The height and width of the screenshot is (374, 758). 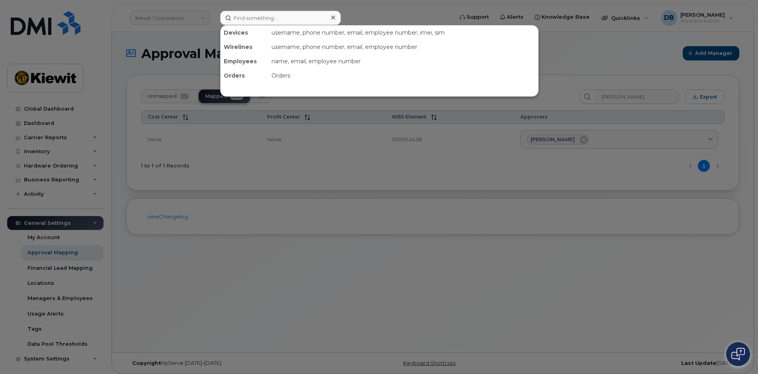 I want to click on div: username, phone number, email, employee number, so click(x=403, y=47).